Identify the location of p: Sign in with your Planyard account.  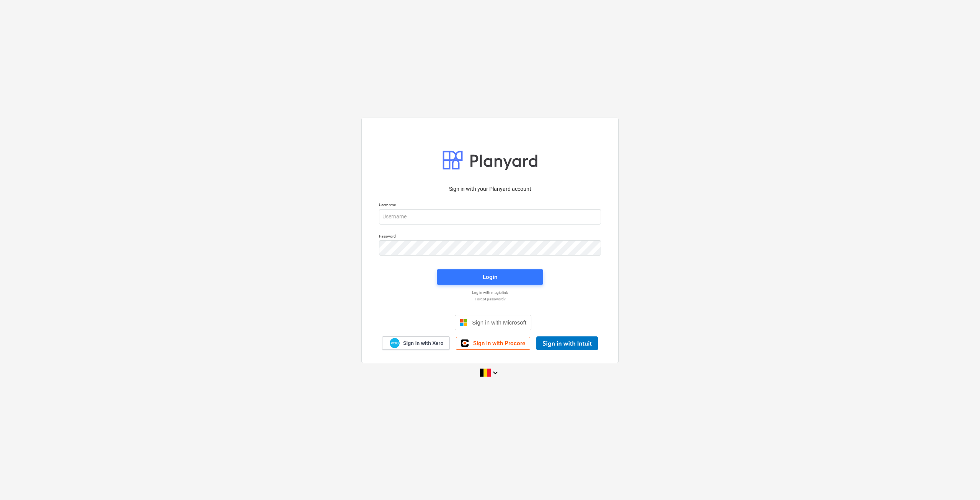
(490, 189).